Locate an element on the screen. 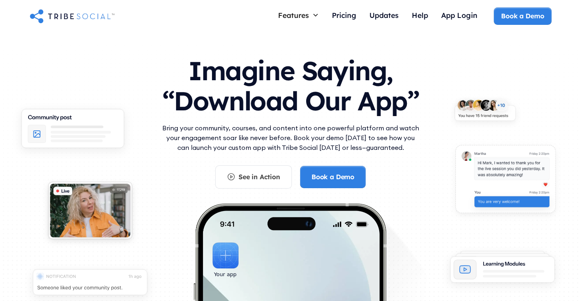 Image resolution: width=581 pixels, height=301 pixels. a: Help is located at coordinates (420, 16).